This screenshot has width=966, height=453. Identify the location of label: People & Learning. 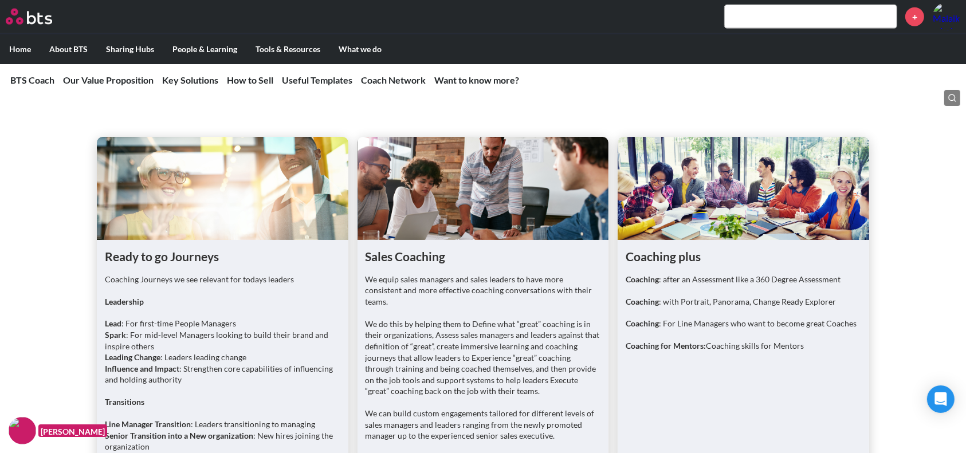
(205, 49).